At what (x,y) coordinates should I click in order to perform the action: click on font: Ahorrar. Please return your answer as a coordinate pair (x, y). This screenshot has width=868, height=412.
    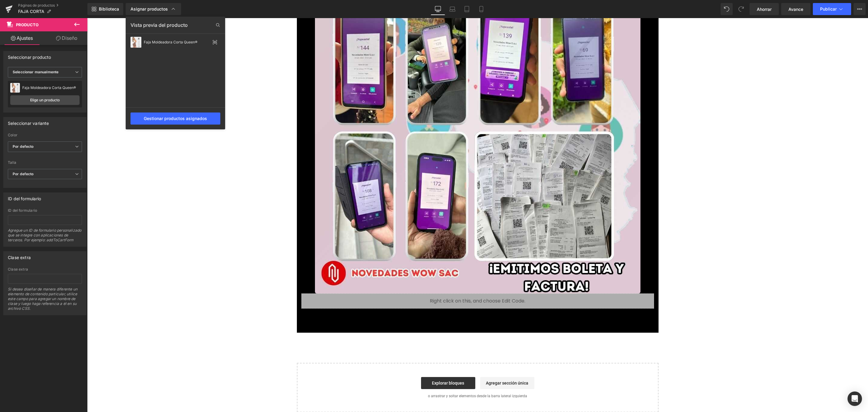
    Looking at the image, I should click on (764, 9).